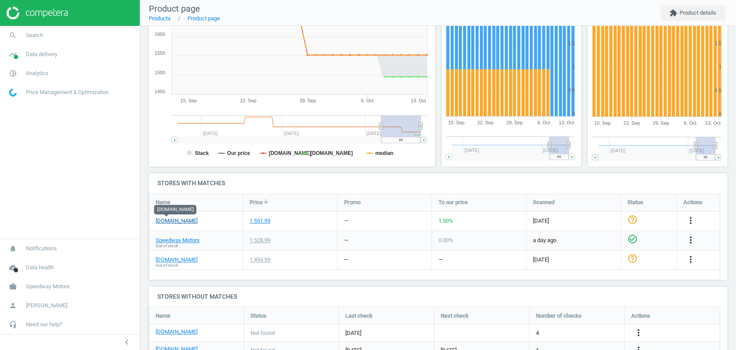 The image size is (736, 350). I want to click on a: Products, so click(159, 18).